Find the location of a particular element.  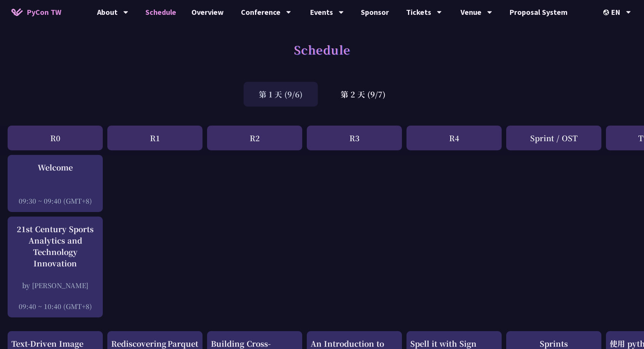

div: R3 is located at coordinates (354, 138).